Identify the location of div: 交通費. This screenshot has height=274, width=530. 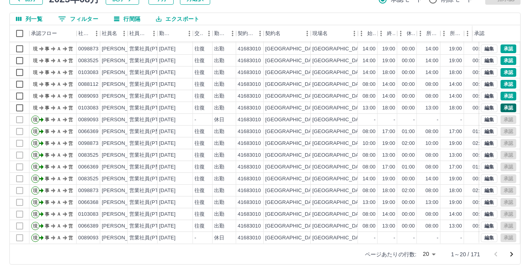
(199, 33).